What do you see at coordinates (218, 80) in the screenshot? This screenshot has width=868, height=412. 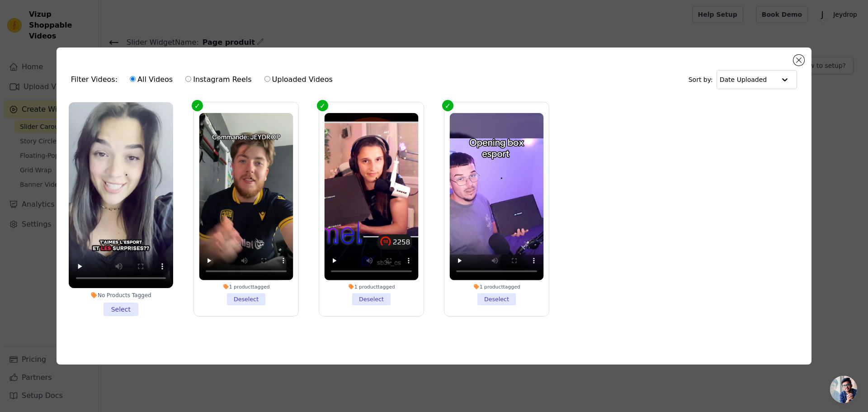 I see `label: Instagram Reels` at bounding box center [218, 80].